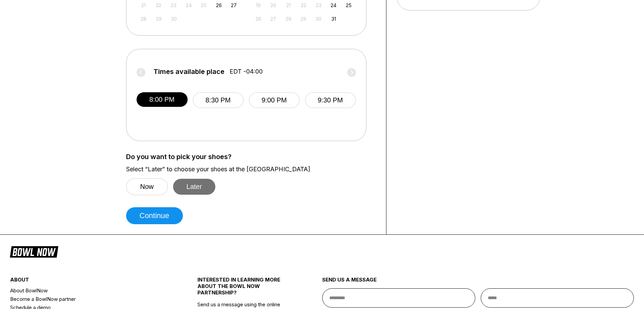 This screenshot has height=309, width=644. What do you see at coordinates (88, 281) in the screenshot?
I see `div: about` at bounding box center [88, 281].